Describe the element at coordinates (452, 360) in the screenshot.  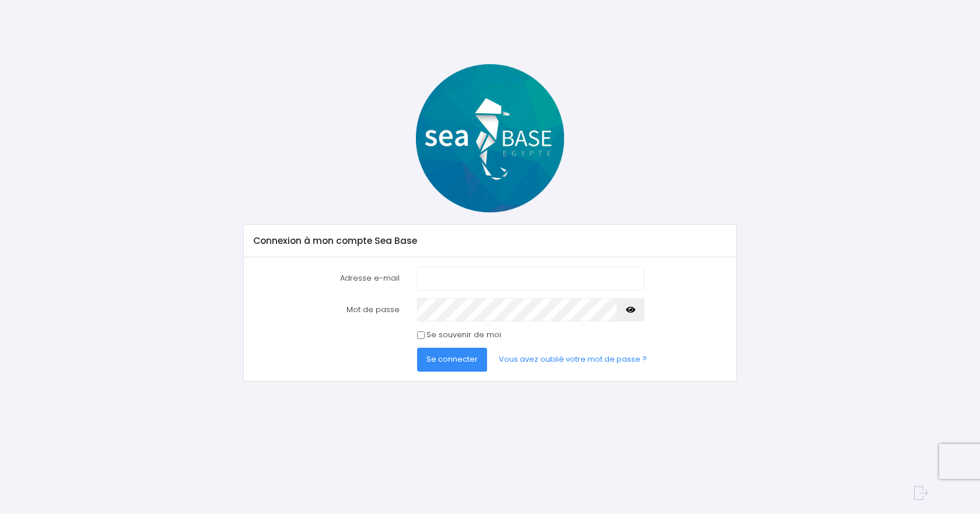
I see `button: Se connecter` at that location.